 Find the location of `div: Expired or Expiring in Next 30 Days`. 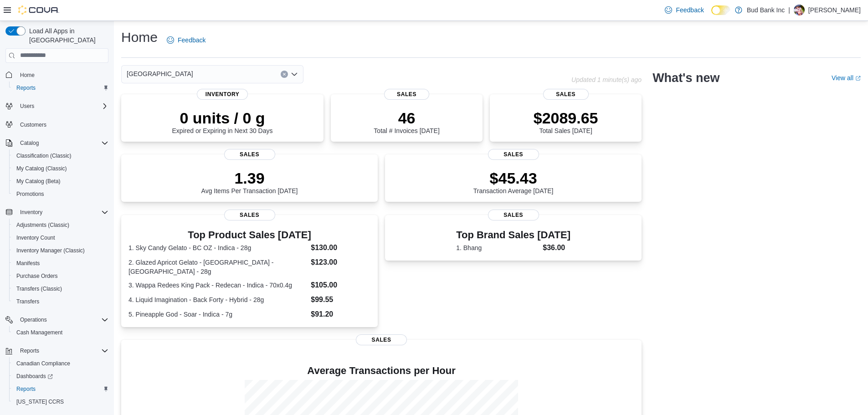

div: Expired or Expiring in Next 30 Days is located at coordinates (223, 122).